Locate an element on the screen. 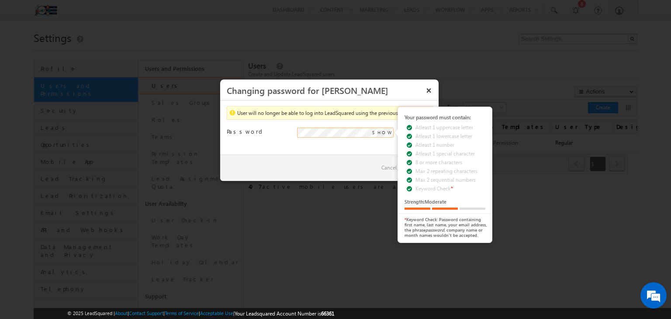 The image size is (671, 319). span: Keyword Check: Password containing first name, last name, your email address, the phrase , compan... is located at coordinates (445, 227).